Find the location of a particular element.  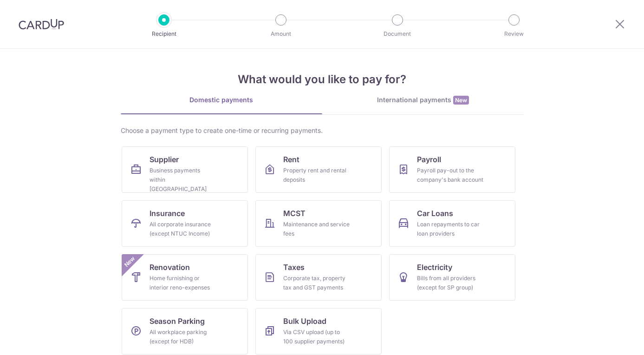

span: Bulk Upload is located at coordinates (304, 321).